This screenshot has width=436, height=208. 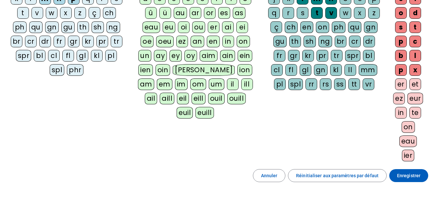 What do you see at coordinates (408, 156) in the screenshot?
I see `div: ier` at bounding box center [408, 156].